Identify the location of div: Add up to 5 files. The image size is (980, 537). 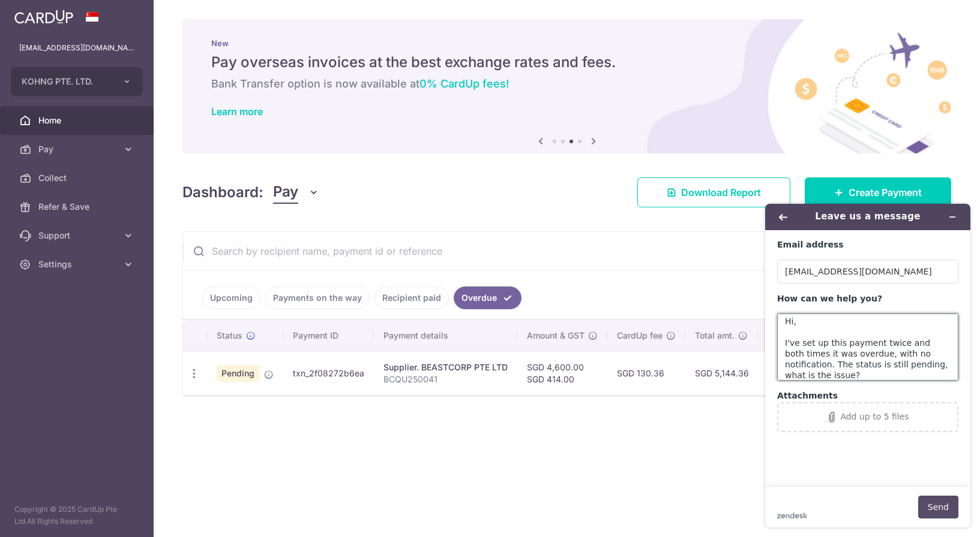
(119, 223).